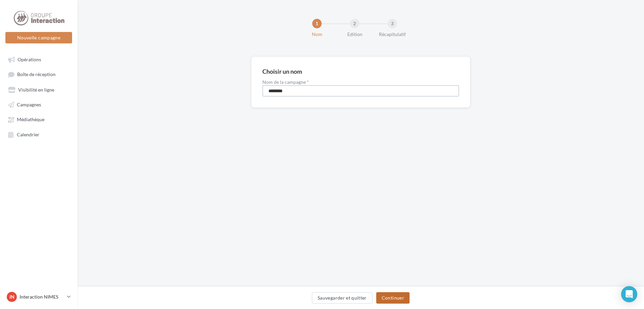 Image resolution: width=644 pixels, height=309 pixels. What do you see at coordinates (12, 297) in the screenshot?
I see `span: IN` at bounding box center [12, 297].